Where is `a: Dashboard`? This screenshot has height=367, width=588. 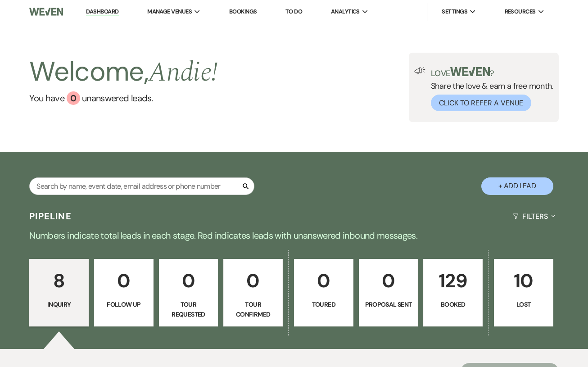
a: Dashboard is located at coordinates (102, 11).